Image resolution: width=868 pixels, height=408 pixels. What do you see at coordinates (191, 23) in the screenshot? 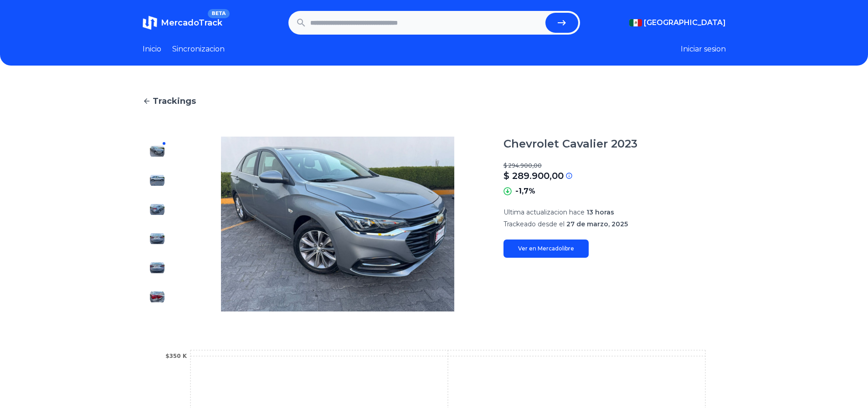
I see `span: MercadoTrack` at bounding box center [191, 23].